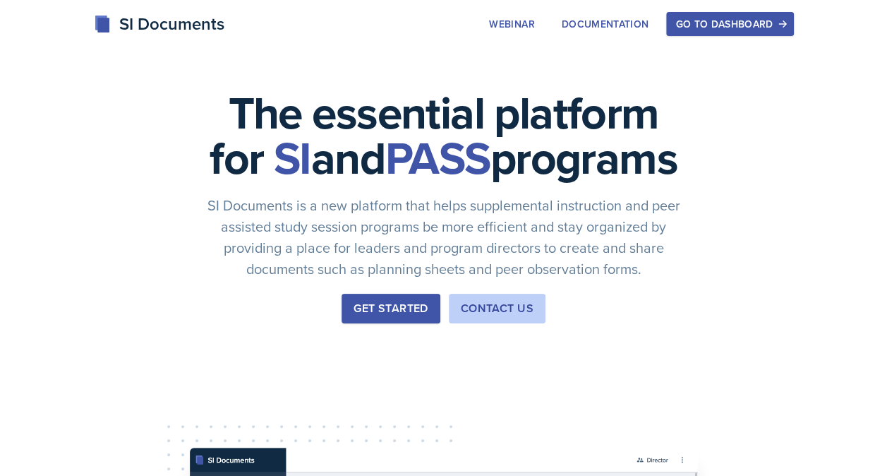 This screenshot has height=476, width=887. Describe the element at coordinates (497, 308) in the screenshot. I see `button: Contact Us` at that location.